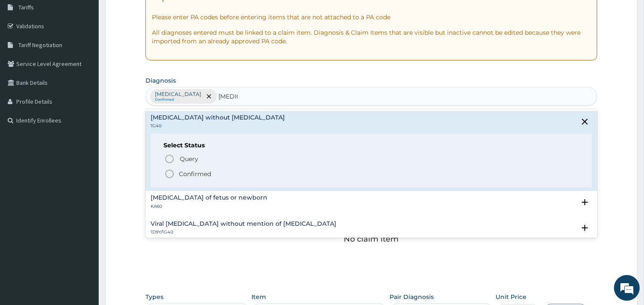 The width and height of the screenshot is (644, 305). Describe the element at coordinates (155, 297) in the screenshot. I see `label: Types` at that location.